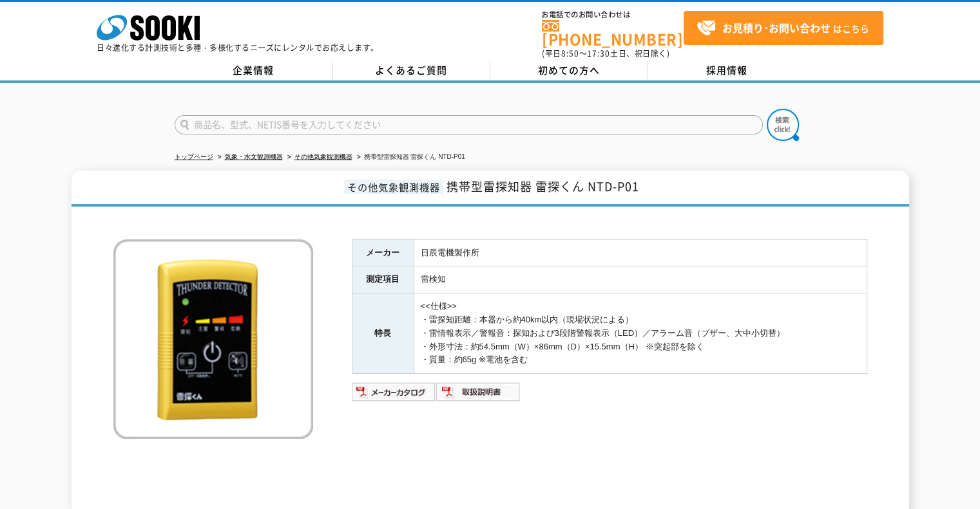 This screenshot has width=980, height=509. Describe the element at coordinates (569, 70) in the screenshot. I see `span: 初めての方へ` at that location.